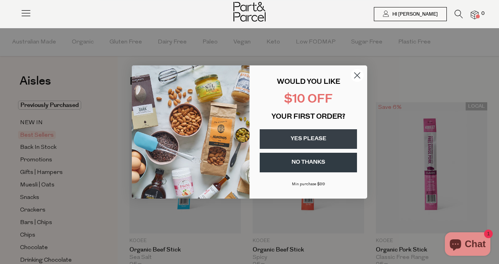  I want to click on img: 43fba0fb-7538-40bc-babb-ffb1a4d097bc.jpeg, so click(191, 132).